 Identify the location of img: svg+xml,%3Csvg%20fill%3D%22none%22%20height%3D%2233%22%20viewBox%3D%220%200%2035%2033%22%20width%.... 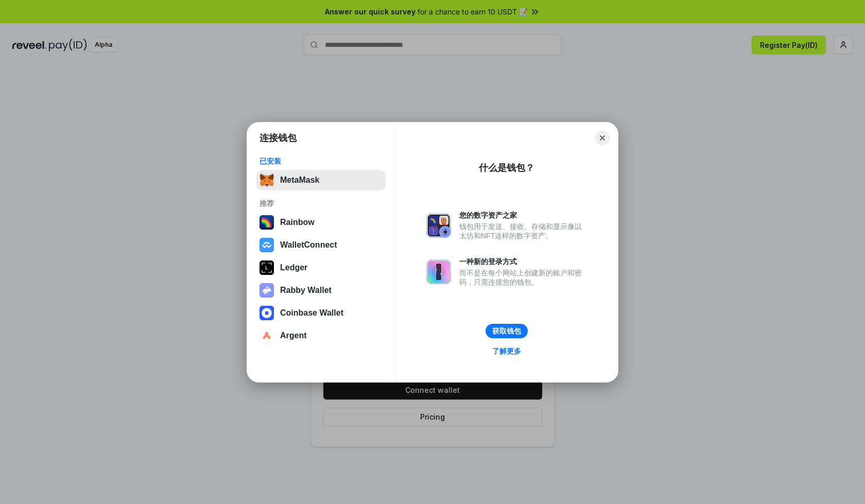
(267, 180).